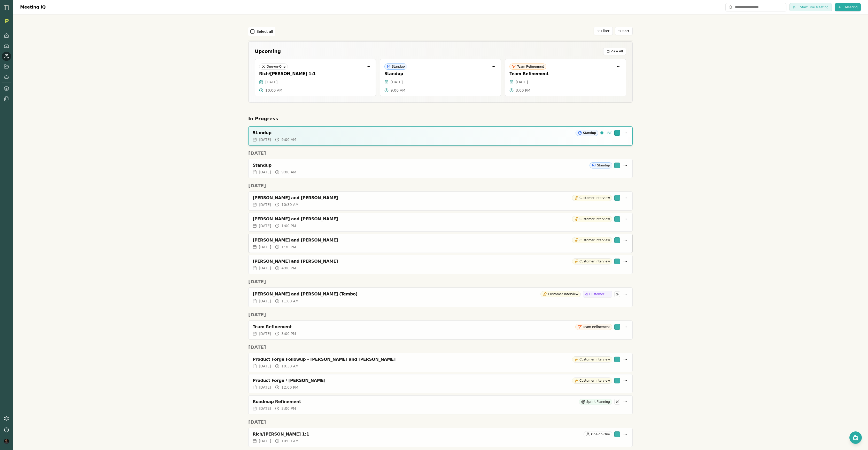 This screenshot has width=868, height=450. What do you see at coordinates (268, 51) in the screenshot?
I see `h2: Upcoming` at bounding box center [268, 51].